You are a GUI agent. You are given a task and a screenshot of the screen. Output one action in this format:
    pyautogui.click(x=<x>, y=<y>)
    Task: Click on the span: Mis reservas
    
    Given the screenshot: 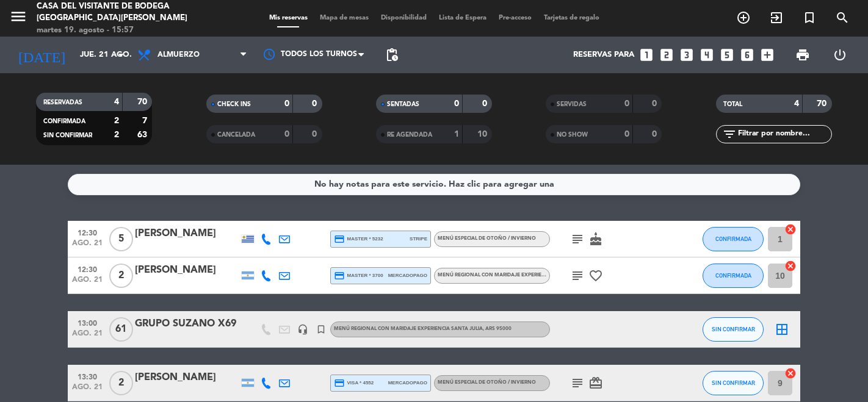 What is the action you would take?
    pyautogui.click(x=288, y=17)
    